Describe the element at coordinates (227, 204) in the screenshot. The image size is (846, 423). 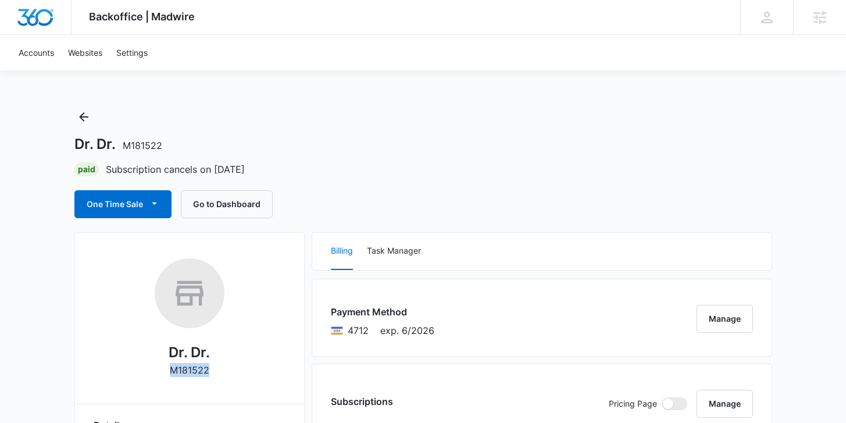
I see `a: Go to Dashboard` at that location.